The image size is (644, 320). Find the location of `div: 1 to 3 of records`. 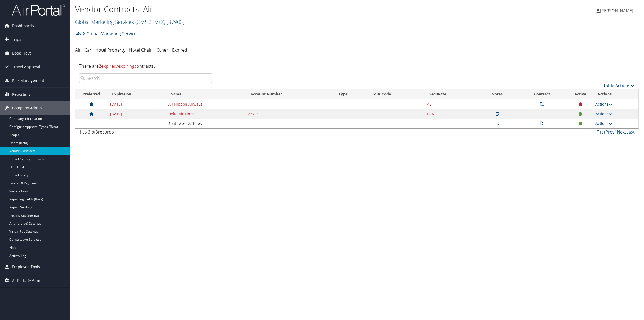

div: 1 to 3 of records is located at coordinates (146, 133).